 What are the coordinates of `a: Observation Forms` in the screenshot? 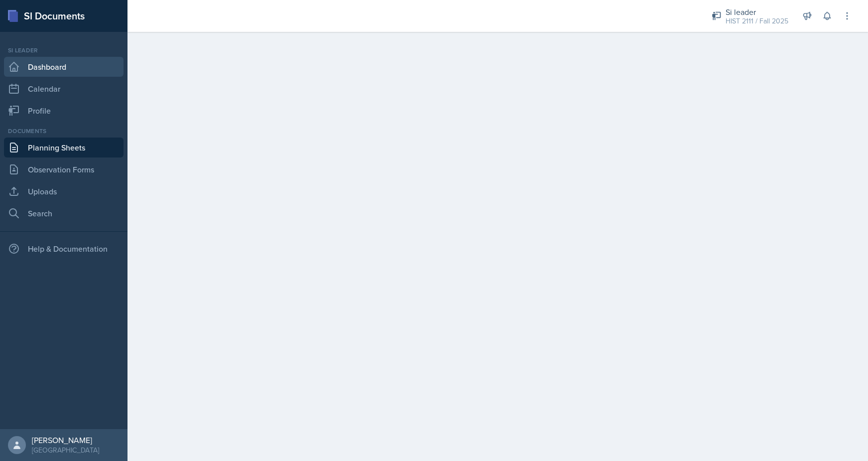 It's located at (64, 169).